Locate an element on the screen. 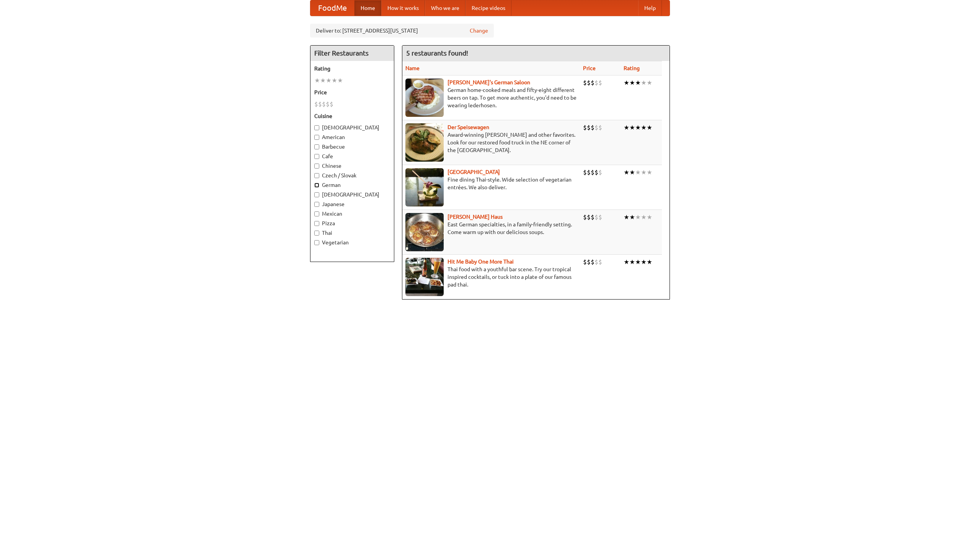  p: Fine dining Thai-style. Wide selection of vegetarian entrées. We also deliver. is located at coordinates (491, 184).